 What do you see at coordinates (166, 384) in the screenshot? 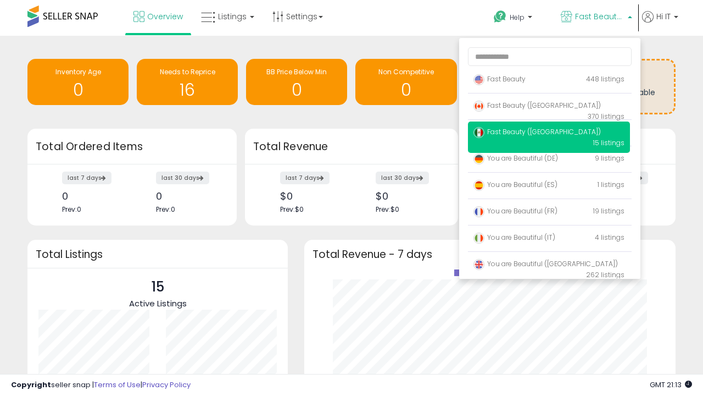
I see `a: Privacy Policy` at bounding box center [166, 384].